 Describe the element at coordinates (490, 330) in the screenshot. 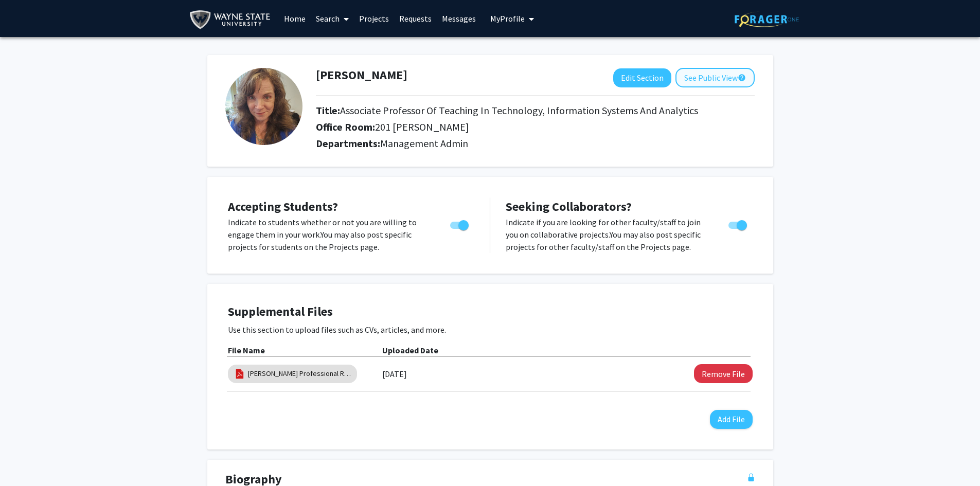

I see `p: Use this section to upload files such as CVs, articles, and more.` at that location.